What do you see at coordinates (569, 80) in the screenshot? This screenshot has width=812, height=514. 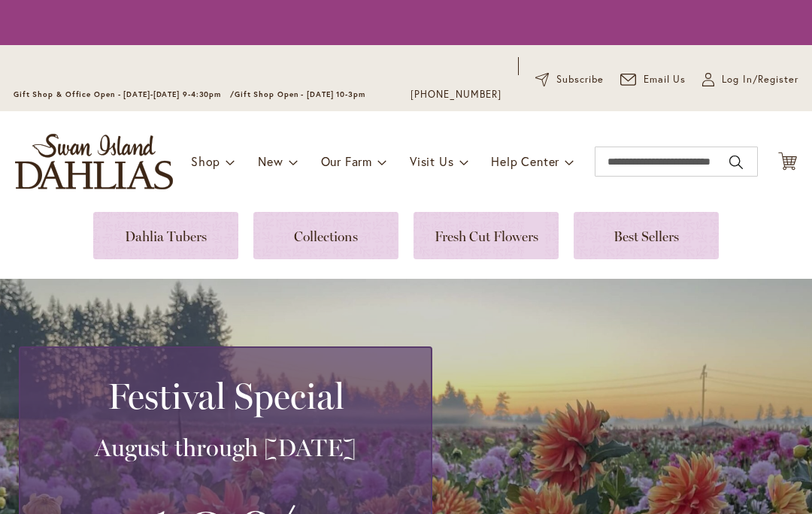 I see `a: Subscribe` at bounding box center [569, 80].